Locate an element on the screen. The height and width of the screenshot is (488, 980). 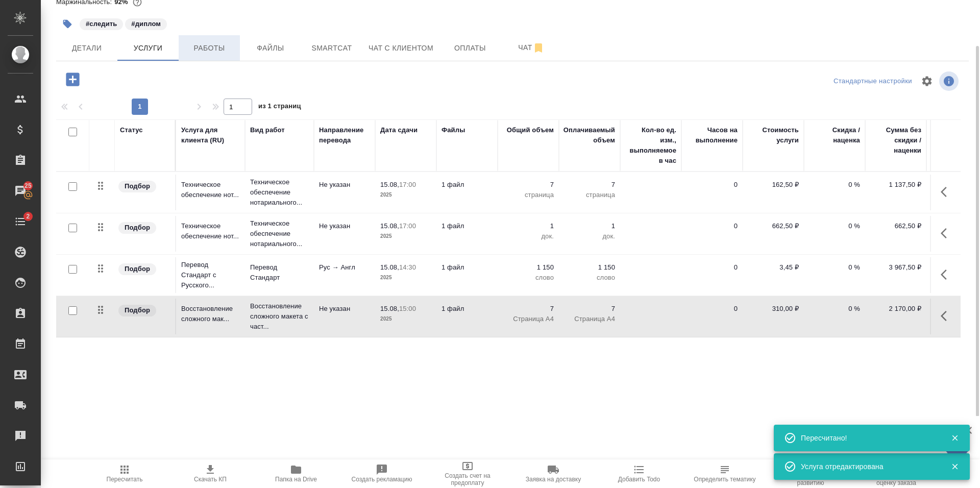
span: Чат is located at coordinates (532, 48).